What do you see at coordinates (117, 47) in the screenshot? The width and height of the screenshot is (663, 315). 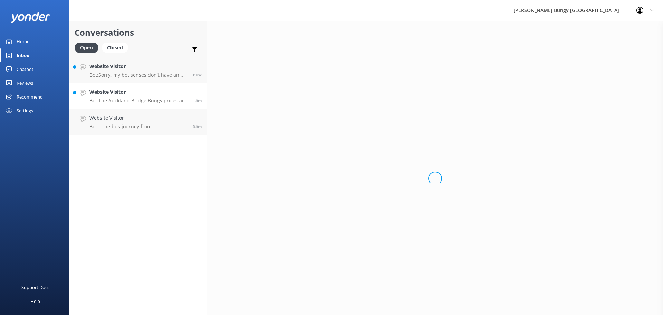 I see `a: Closed` at bounding box center [117, 47].